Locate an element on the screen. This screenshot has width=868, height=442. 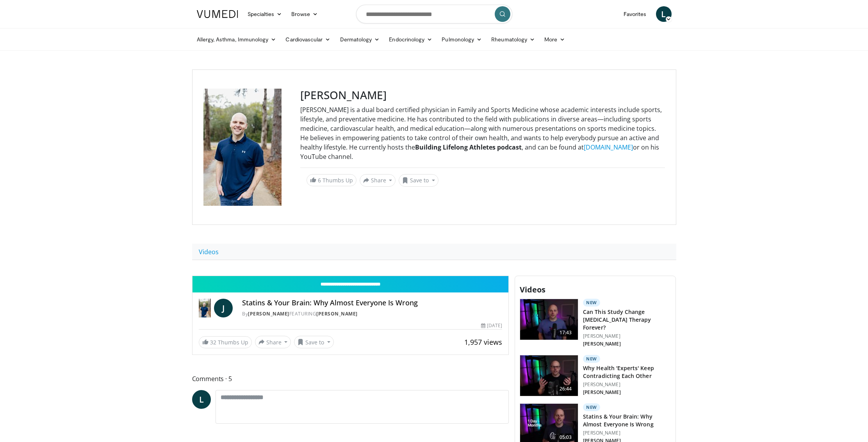
strong: Building Lifelong Athletes podcast is located at coordinates (468, 147).